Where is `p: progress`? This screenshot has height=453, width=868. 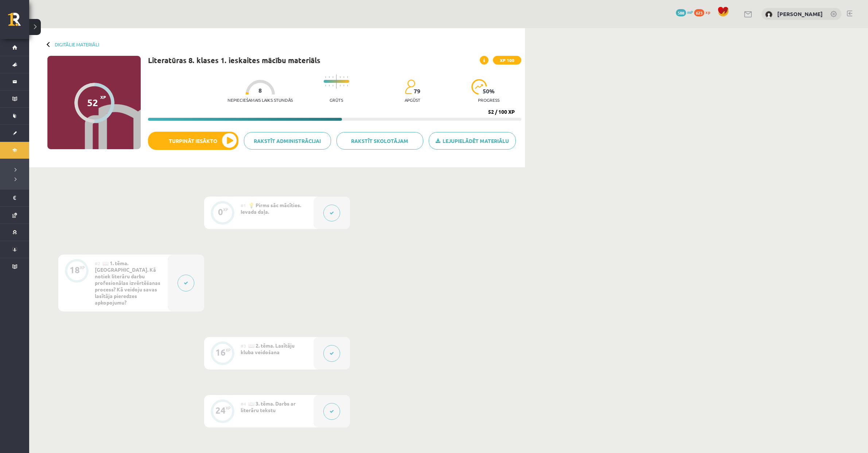 p: progress is located at coordinates (489, 100).